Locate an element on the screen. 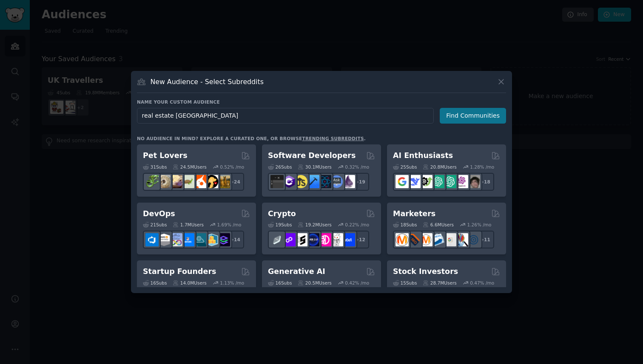  div: 25 Sub s is located at coordinates (405, 167).